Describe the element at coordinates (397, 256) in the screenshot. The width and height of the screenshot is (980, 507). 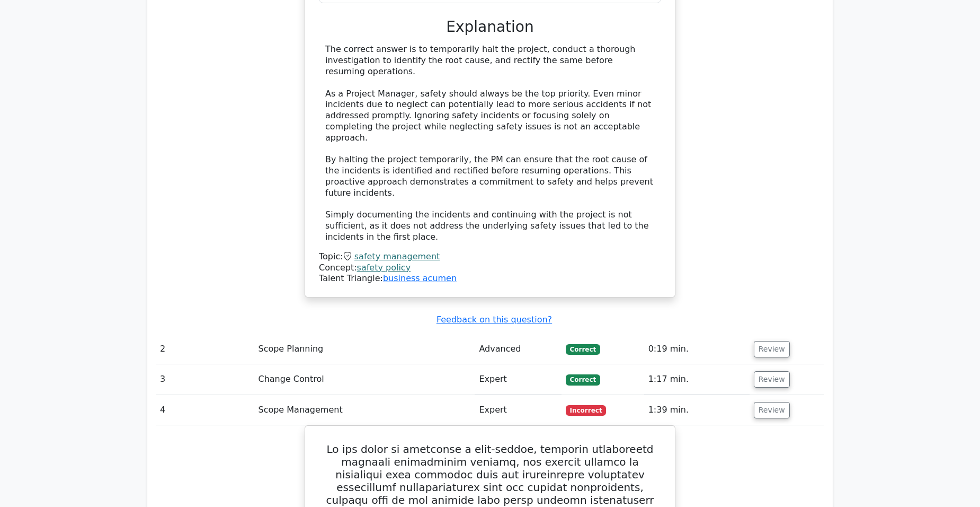
I see `a: safety management` at that location.